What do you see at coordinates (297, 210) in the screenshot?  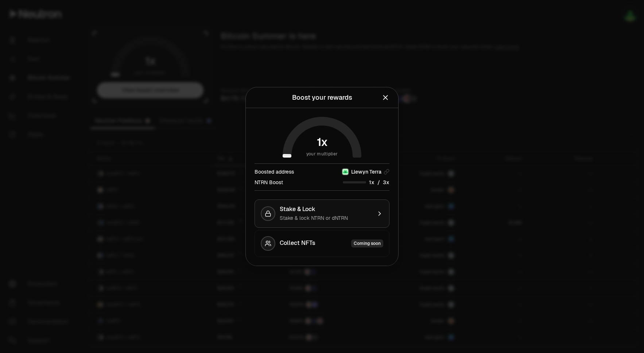 I see `span: Stake & Lock` at bounding box center [297, 210].